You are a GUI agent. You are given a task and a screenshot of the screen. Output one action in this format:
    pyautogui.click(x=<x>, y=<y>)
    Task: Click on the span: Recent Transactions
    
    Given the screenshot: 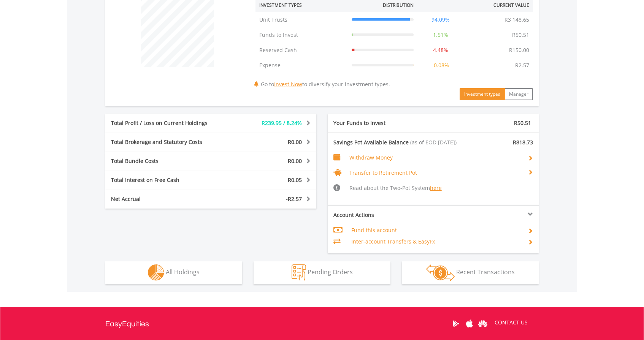 What is the action you would take?
    pyautogui.click(x=485, y=272)
    